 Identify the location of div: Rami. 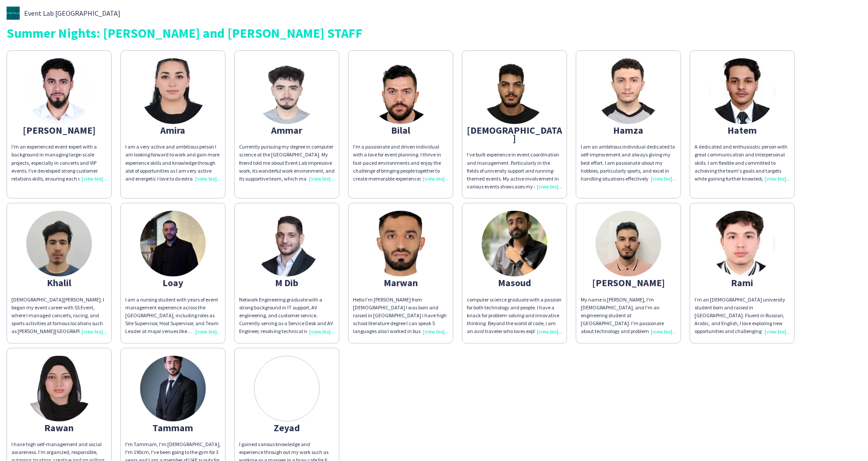
(742, 283).